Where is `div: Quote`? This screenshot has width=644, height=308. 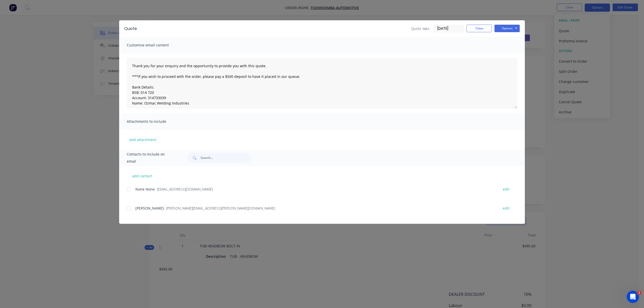
div: Quote is located at coordinates (131, 29).